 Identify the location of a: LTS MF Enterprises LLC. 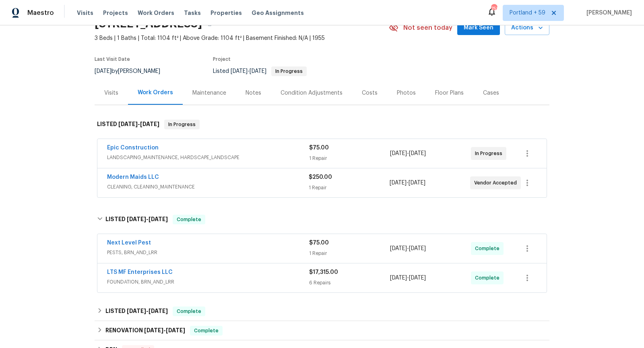
(140, 272).